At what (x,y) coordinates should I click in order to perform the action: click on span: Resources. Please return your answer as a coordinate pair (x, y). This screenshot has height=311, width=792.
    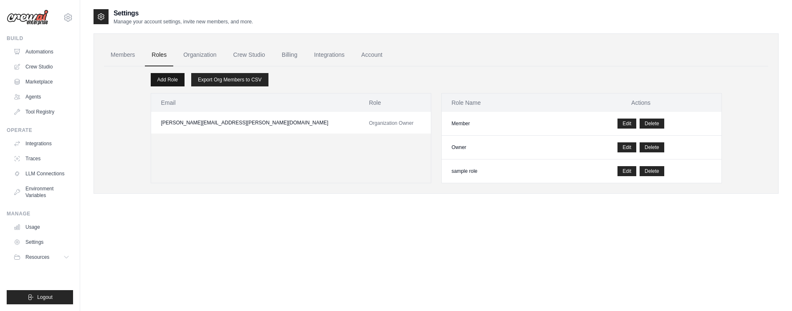
    Looking at the image, I should click on (37, 257).